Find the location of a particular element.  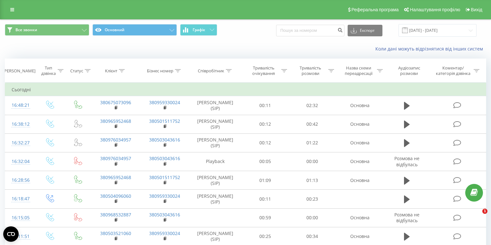

div: Тип дзвінка is located at coordinates (48, 71).